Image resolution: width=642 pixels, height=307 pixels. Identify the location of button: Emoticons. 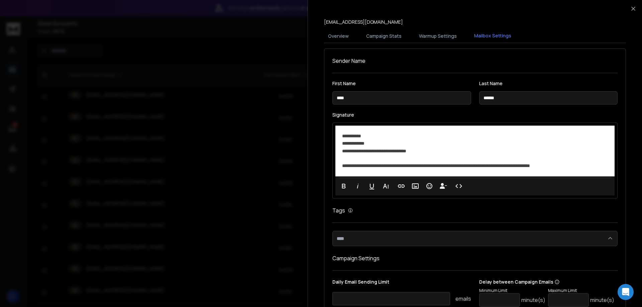
(430, 186).